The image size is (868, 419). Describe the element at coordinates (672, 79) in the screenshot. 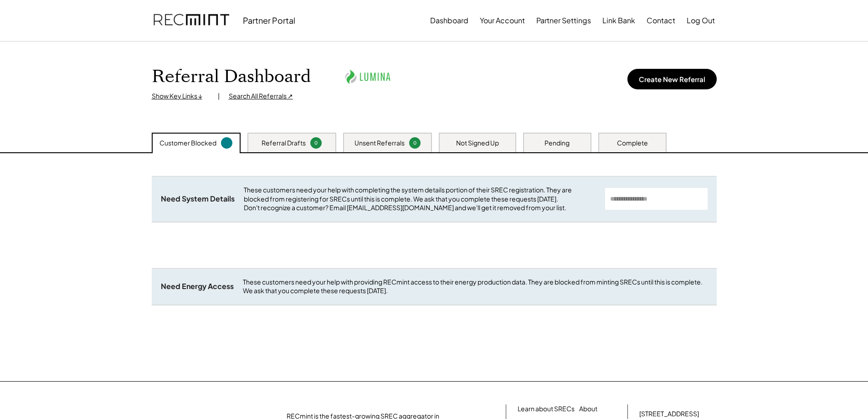

I see `button: Create New Referral` at that location.